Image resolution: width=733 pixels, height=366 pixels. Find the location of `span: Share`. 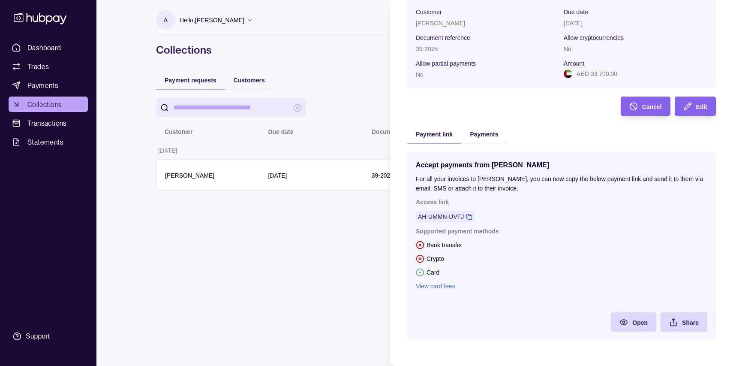

span: Share is located at coordinates (690, 322).